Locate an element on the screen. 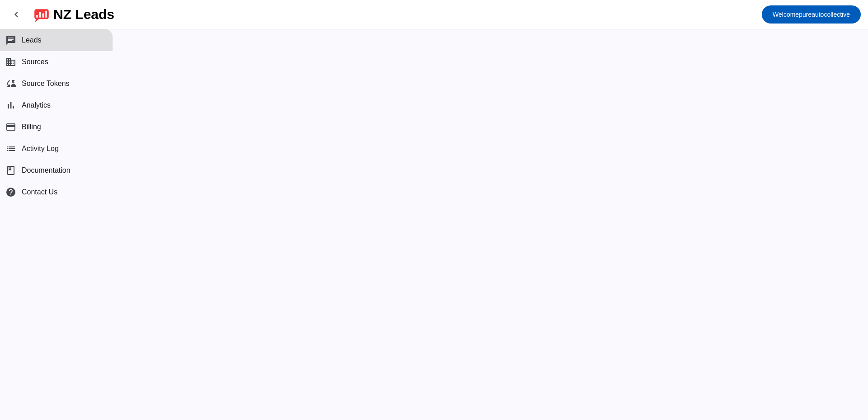 This screenshot has width=868, height=420. mat-icon: chevron_left is located at coordinates (16, 14).